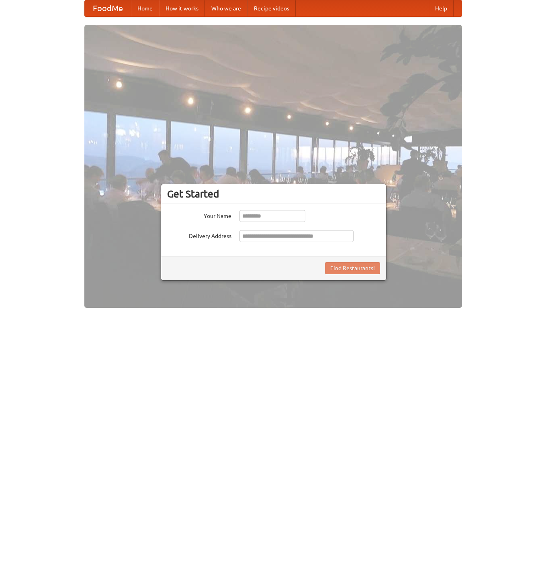 This screenshot has width=546, height=568. Describe the element at coordinates (273, 194) in the screenshot. I see `h3: Get Started` at that location.